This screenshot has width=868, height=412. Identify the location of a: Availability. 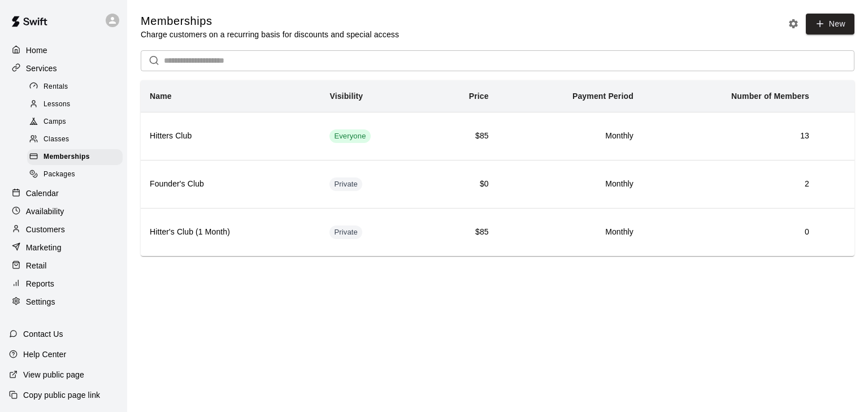
(63, 211).